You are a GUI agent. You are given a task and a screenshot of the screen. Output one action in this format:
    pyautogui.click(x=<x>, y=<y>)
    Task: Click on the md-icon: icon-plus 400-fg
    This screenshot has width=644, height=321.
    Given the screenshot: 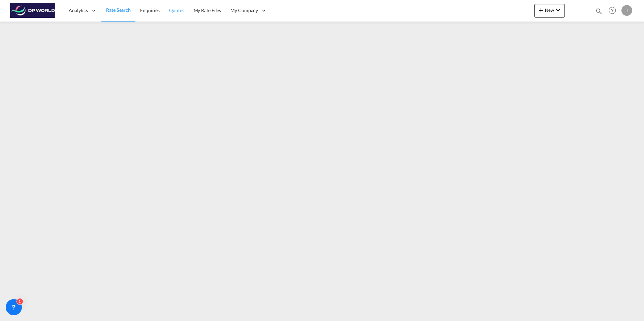 What is the action you would take?
    pyautogui.click(x=541, y=10)
    